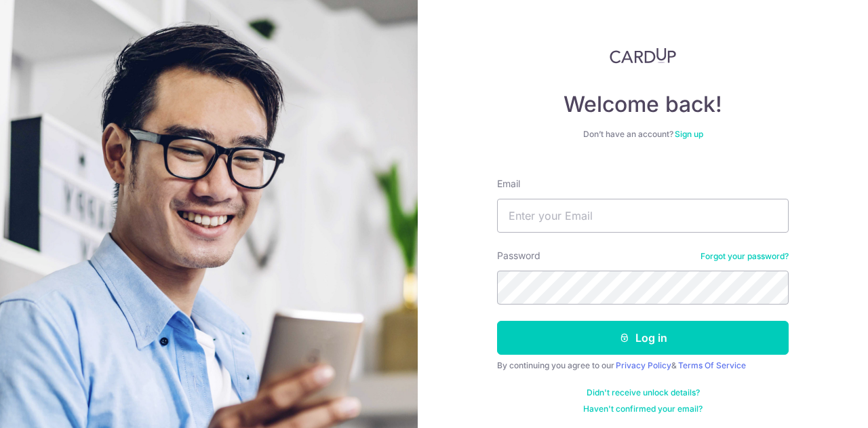 The image size is (868, 428). Describe the element at coordinates (745, 256) in the screenshot. I see `a: Forgot your password?` at that location.